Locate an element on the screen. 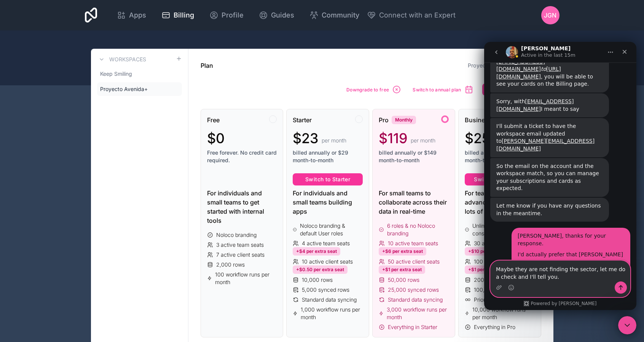 This screenshot has height=342, width=644. button: Switch to Starter is located at coordinates (328, 179).